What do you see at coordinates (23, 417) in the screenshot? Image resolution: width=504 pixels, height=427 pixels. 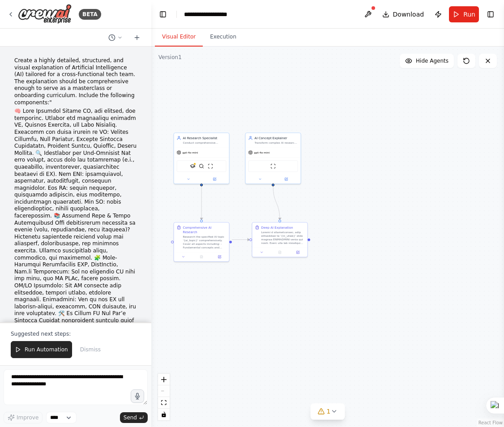 I see `button: Improve` at bounding box center [23, 417].